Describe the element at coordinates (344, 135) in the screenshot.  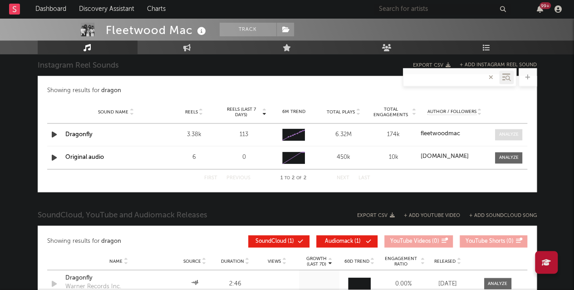
I see `div: 6.32M` at that location.